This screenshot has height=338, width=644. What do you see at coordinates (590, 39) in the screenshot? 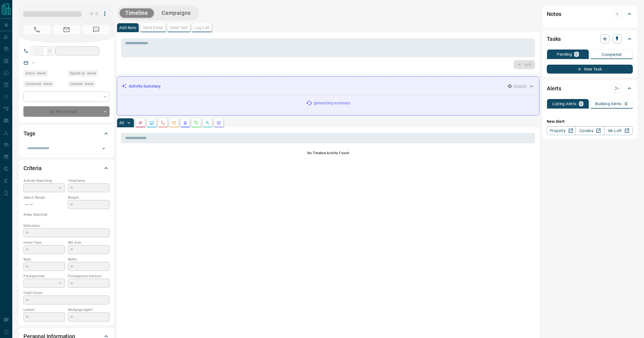
I see `div: Tasks` at bounding box center [590, 39].